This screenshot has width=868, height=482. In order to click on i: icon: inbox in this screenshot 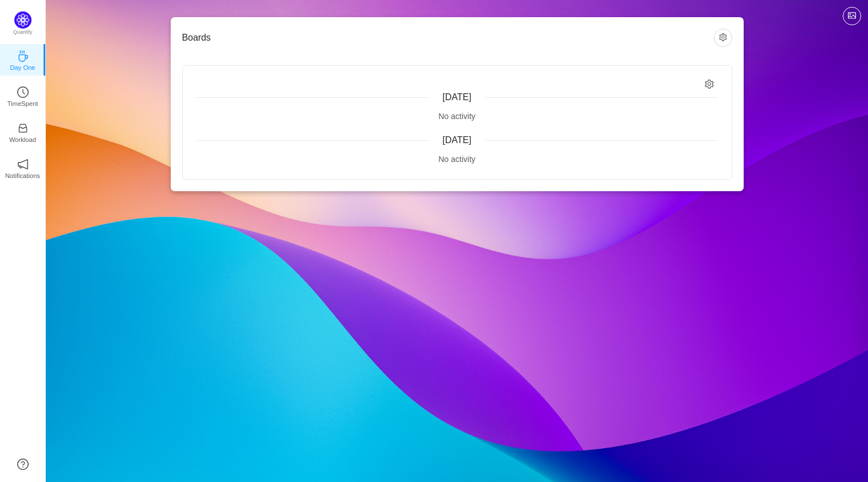, I will do `click(23, 128)`.